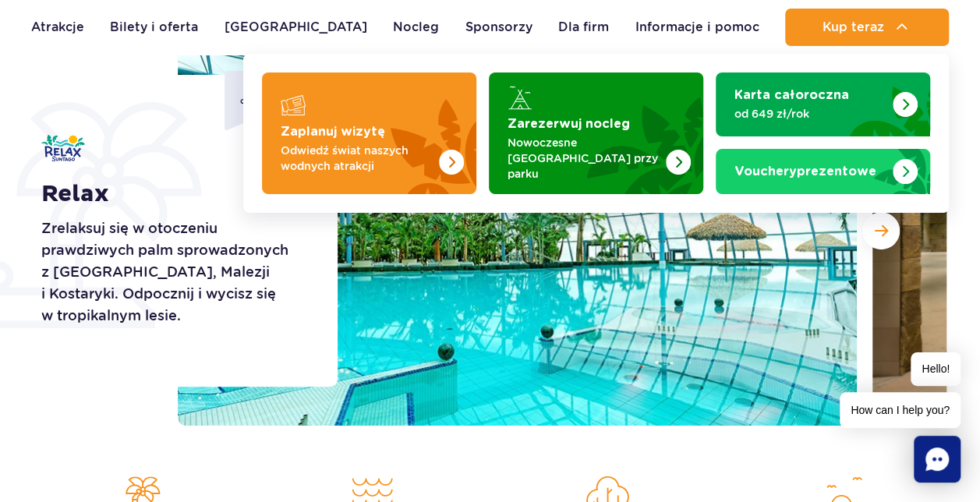 Image resolution: width=980 pixels, height=502 pixels. Describe the element at coordinates (499, 28) in the screenshot. I see `a: Sponsorzy` at that location.